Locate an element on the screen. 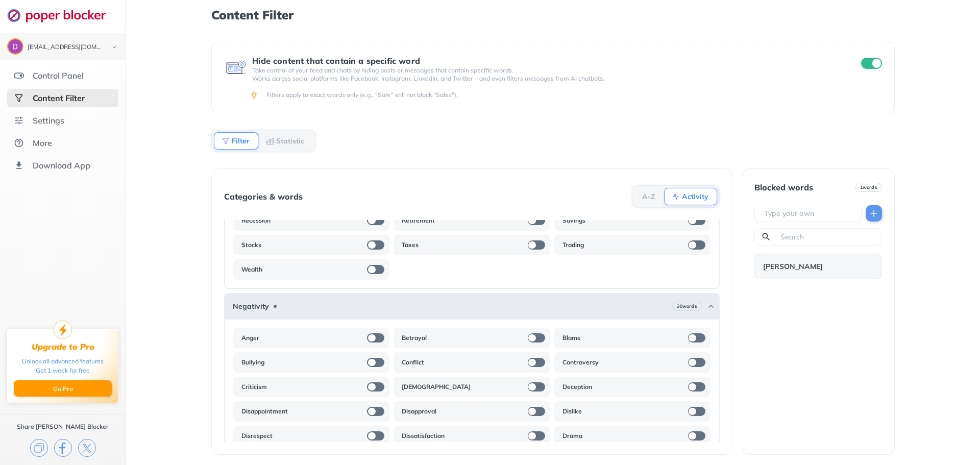 Image resolution: width=980 pixels, height=465 pixels. b: Controversy is located at coordinates (580, 363).